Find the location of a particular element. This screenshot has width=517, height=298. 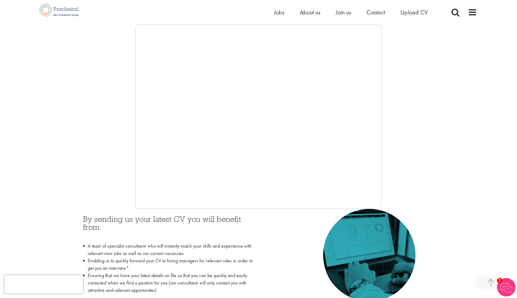

a: Jobs is located at coordinates (279, 12).